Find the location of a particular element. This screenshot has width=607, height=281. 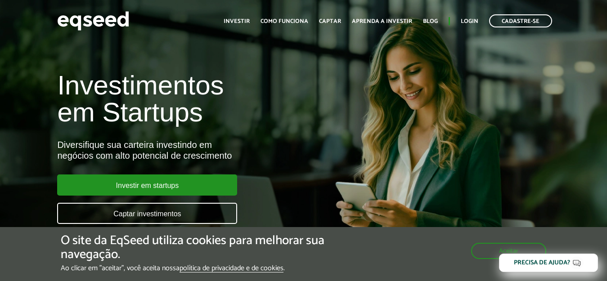

a: Como funciona is located at coordinates (285, 21).